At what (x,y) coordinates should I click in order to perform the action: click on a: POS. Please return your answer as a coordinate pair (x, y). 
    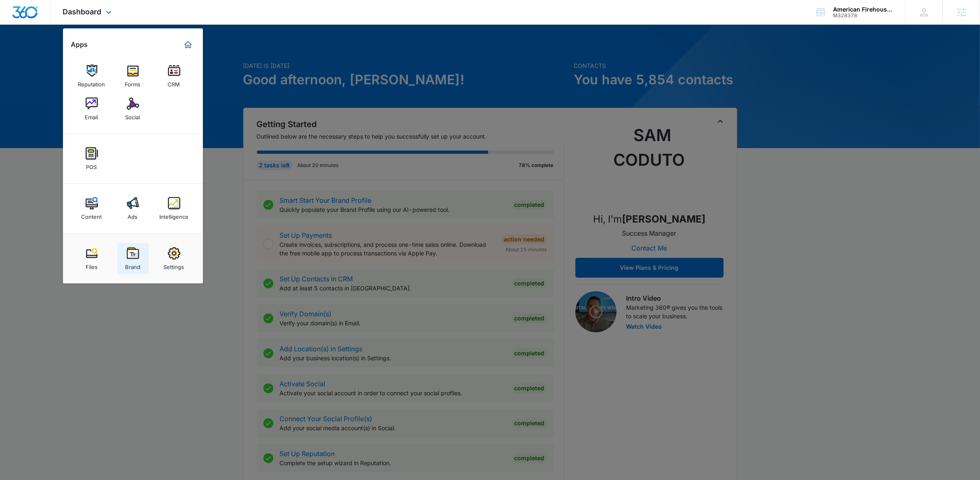
    Looking at the image, I should click on (92, 159).